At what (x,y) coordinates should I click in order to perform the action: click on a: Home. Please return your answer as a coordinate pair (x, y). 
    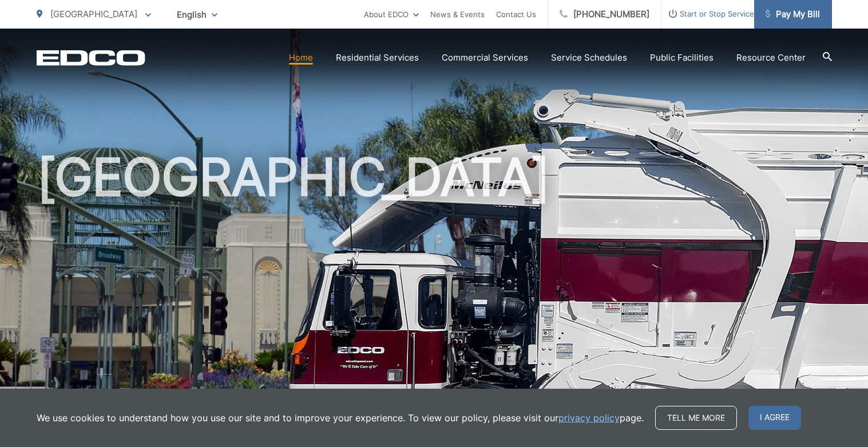
    Looking at the image, I should click on (301, 58).